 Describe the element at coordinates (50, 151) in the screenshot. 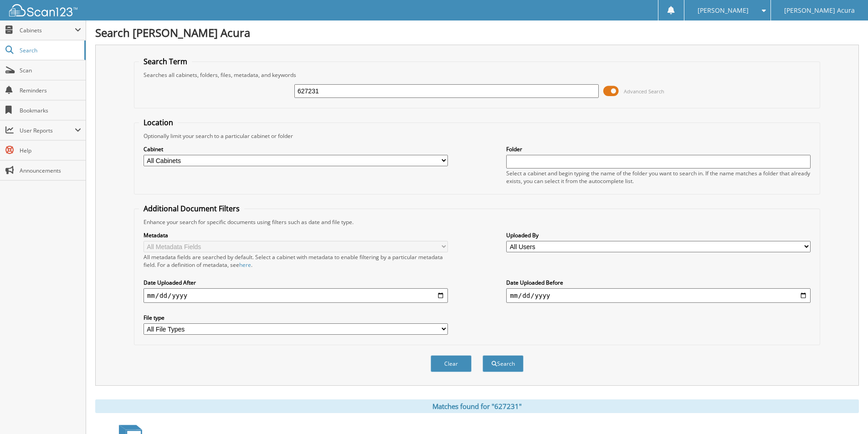

I see `span: Help` at that location.